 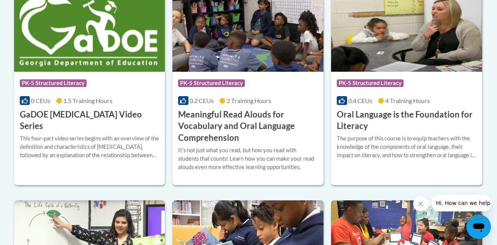 I want to click on div: Itʹs not just what you read, but how you read with students that counts! Learn how you can make y..., so click(x=248, y=159).